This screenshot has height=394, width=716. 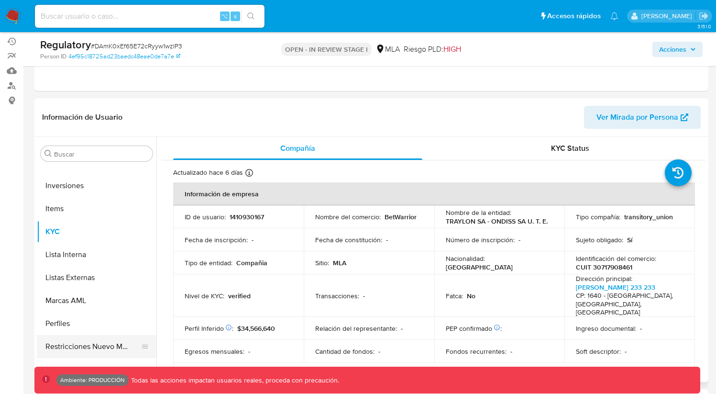 What do you see at coordinates (66, 44) in the screenshot?
I see `b: Regulatory` at bounding box center [66, 44].